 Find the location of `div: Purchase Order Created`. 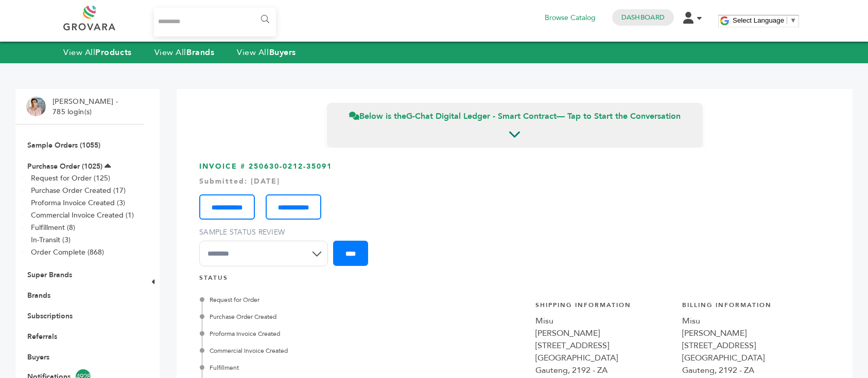

div: Purchase Order Created is located at coordinates (311, 317).